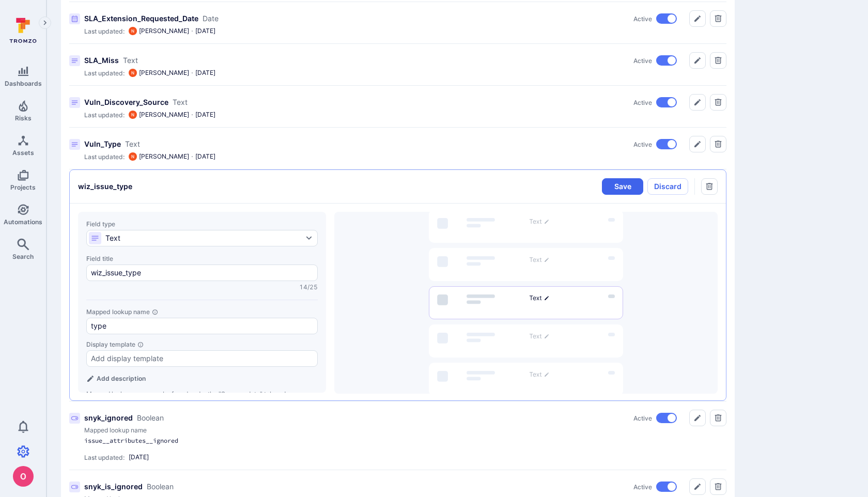 The image size is (868, 497). What do you see at coordinates (202, 378) in the screenshot?
I see `button: Add description` at bounding box center [202, 378].